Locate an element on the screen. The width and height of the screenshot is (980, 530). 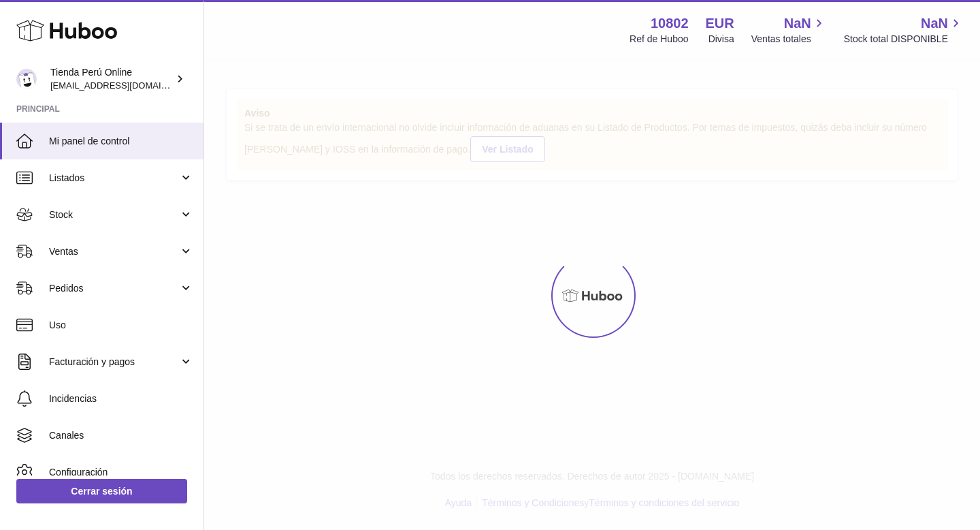
strong: 10802 is located at coordinates (670, 23).